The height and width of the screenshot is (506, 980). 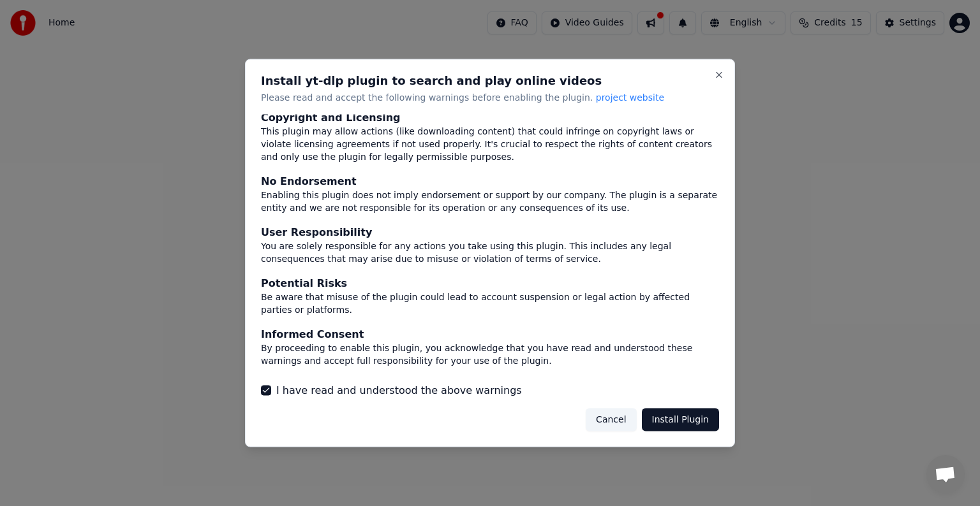 I want to click on span: project website, so click(x=630, y=97).